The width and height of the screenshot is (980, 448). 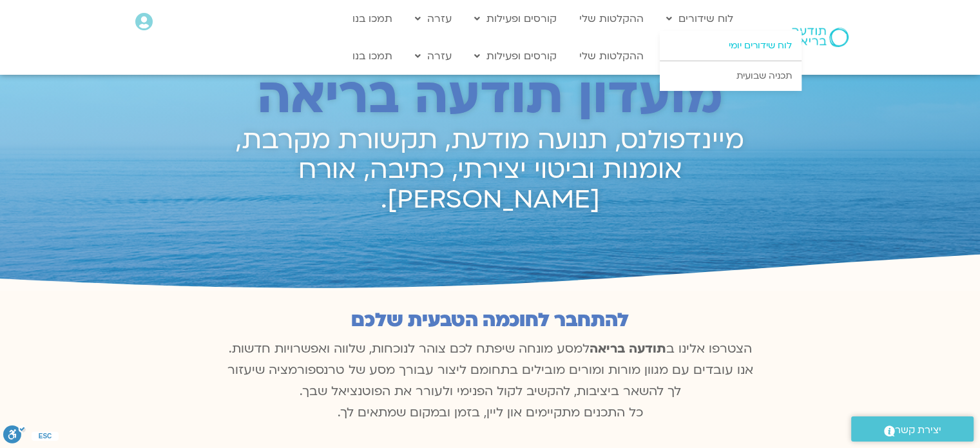 What do you see at coordinates (491, 381) in the screenshot?
I see `p: הצטרפו אלינו ב למסע מונחה שיפתח לכם צוהר לנוכחות, שלווה ואפשרויות חדשות. אנו עובדים עם מגוון מורו...` at bounding box center [491, 381].